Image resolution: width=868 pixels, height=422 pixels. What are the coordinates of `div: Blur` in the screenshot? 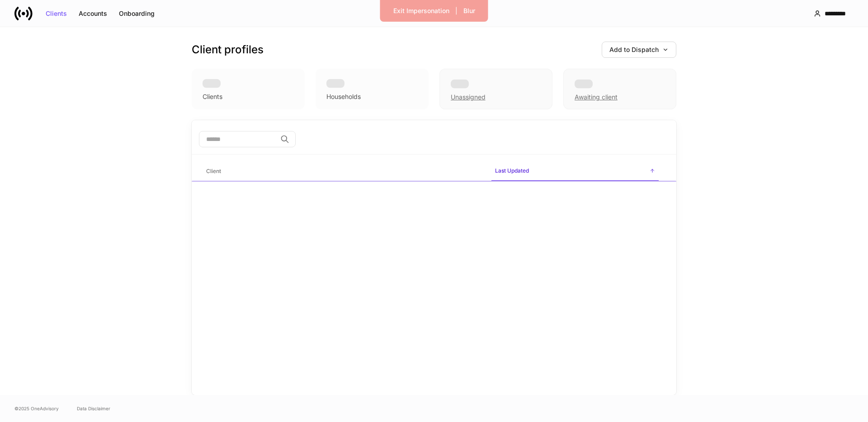 It's located at (469, 11).